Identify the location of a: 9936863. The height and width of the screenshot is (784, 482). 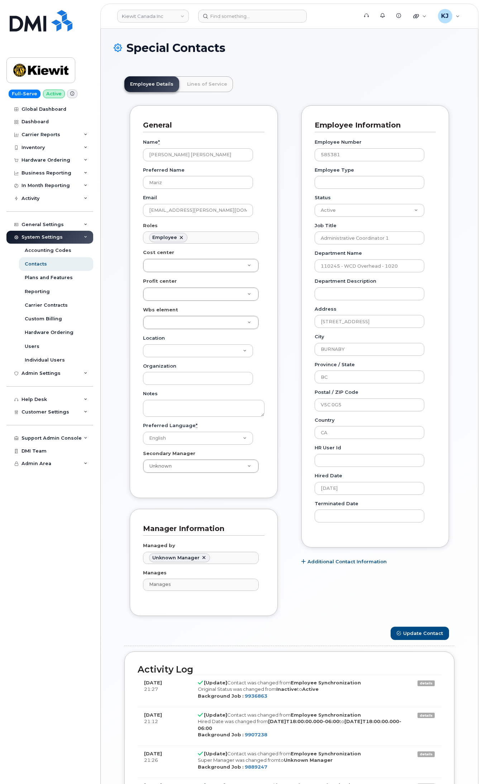
(256, 696).